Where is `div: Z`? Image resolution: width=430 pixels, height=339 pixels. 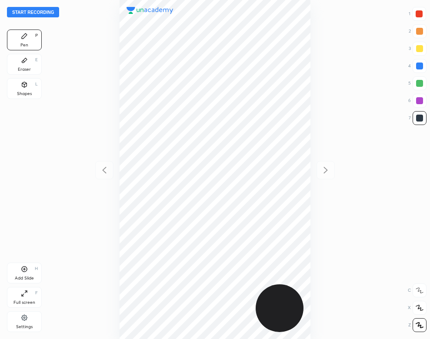
div: Z is located at coordinates (417, 325).